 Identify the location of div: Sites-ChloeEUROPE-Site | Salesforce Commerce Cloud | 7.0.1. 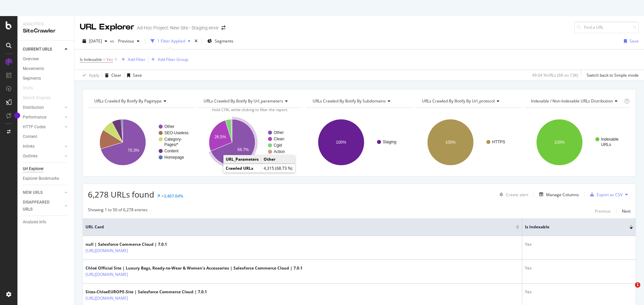
(146, 292).